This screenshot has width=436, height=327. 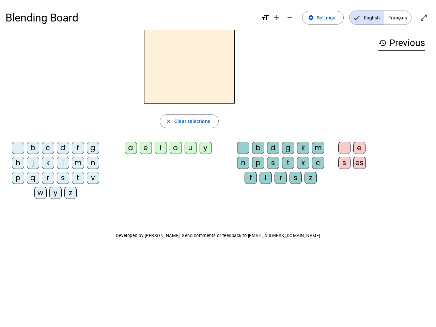 I want to click on h1: Blending Board, so click(x=130, y=18).